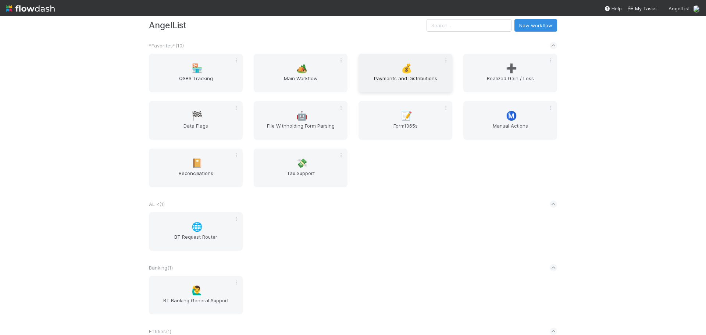  Describe the element at coordinates (536, 25) in the screenshot. I see `button: New workflow` at that location.